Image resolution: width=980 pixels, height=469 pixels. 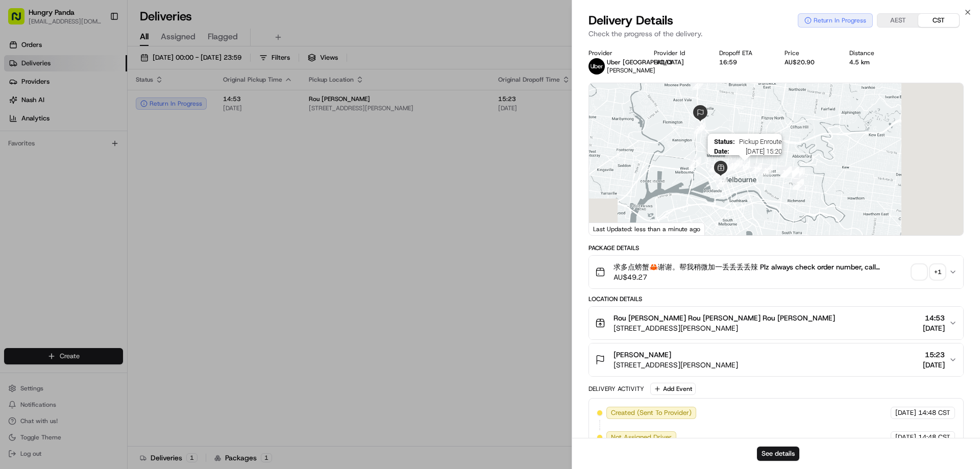 What do you see at coordinates (597, 66) in the screenshot?
I see `img: uber-new-logo.jpeg` at bounding box center [597, 66].